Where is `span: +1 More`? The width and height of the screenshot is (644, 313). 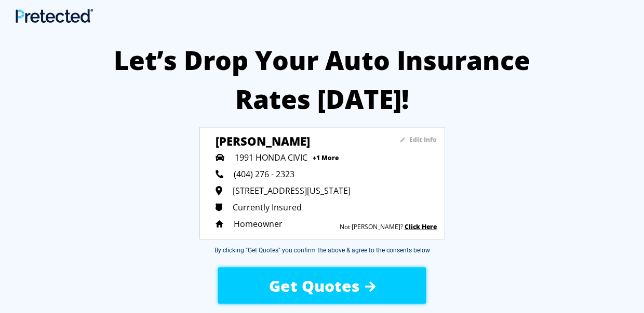 span: +1 More is located at coordinates (326, 158).